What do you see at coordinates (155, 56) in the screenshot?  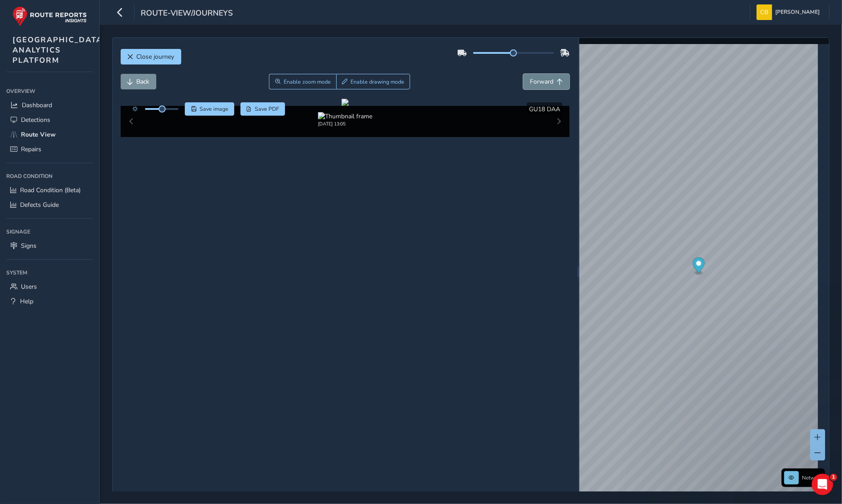 I see `span: Close journey` at bounding box center [155, 56].